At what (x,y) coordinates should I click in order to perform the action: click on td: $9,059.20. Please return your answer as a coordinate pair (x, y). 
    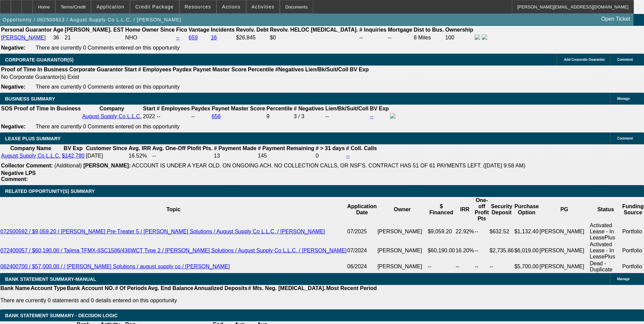
    Looking at the image, I should click on (441, 232).